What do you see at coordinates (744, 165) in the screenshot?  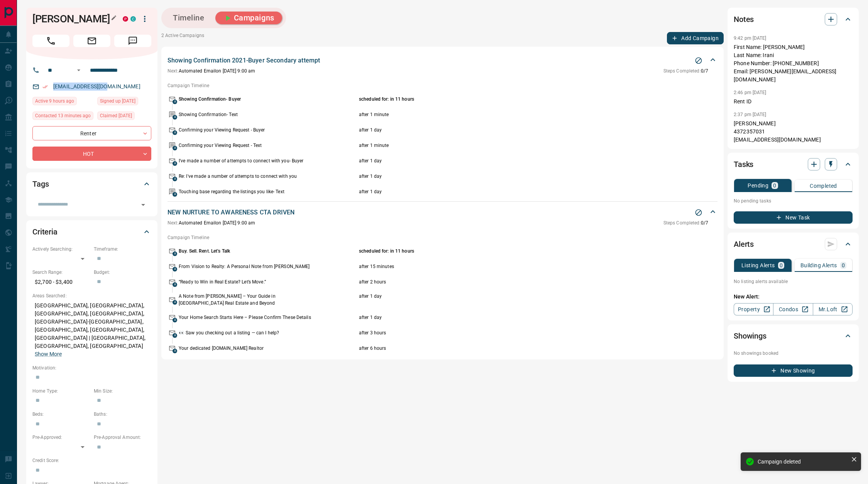 I see `h2: Tasks` at bounding box center [744, 165].